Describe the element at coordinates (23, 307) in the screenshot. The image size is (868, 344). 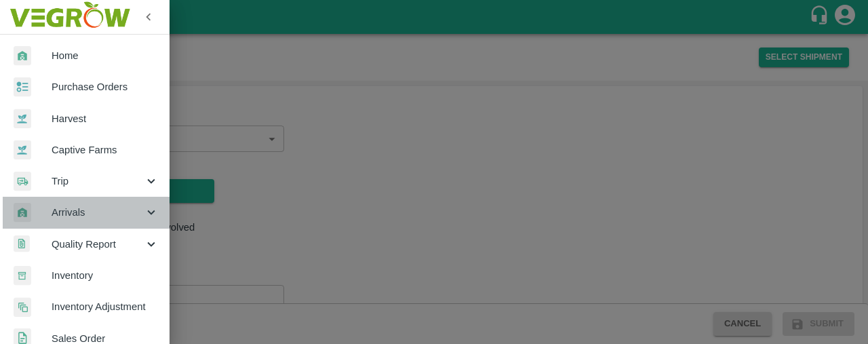
I see `img: inventory` at that location.